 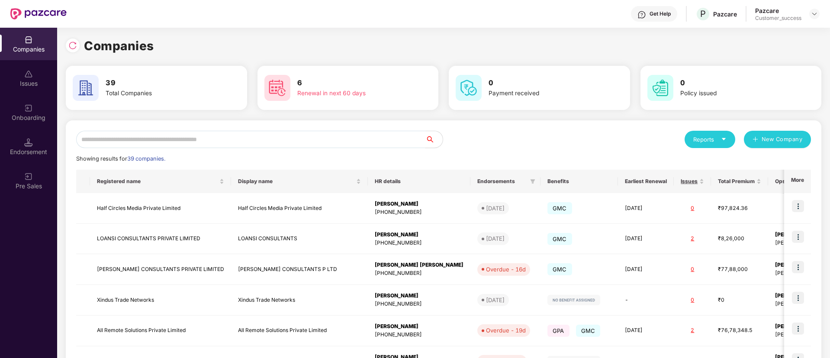 I want to click on div: Reports, so click(x=710, y=139).